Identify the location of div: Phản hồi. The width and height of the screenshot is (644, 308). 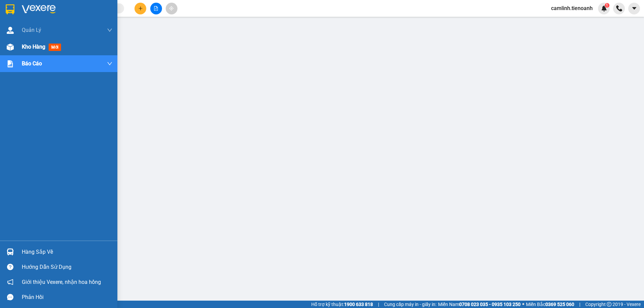
(67, 297).